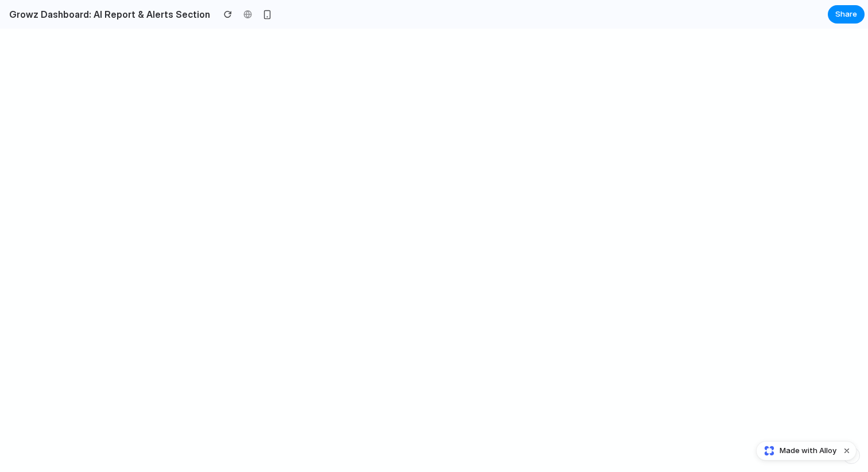  What do you see at coordinates (846, 15) in the screenshot?
I see `span: Share` at bounding box center [846, 15].